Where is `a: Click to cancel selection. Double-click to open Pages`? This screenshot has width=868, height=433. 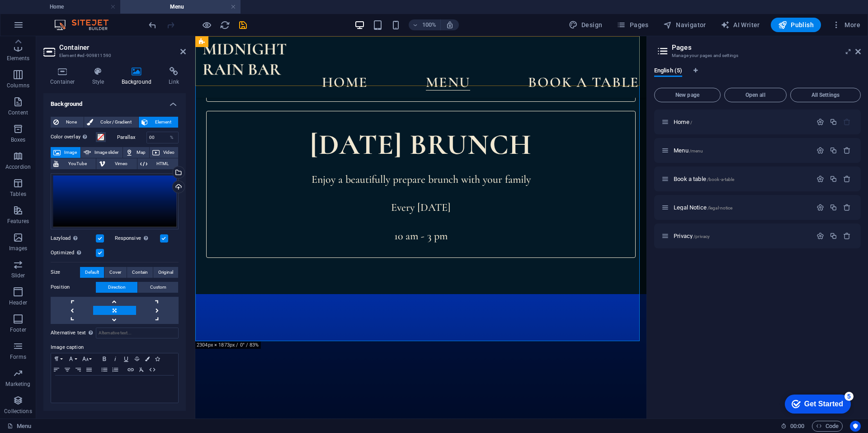 a: Click to cancel selection. Double-click to open Pages is located at coordinates (19, 426).